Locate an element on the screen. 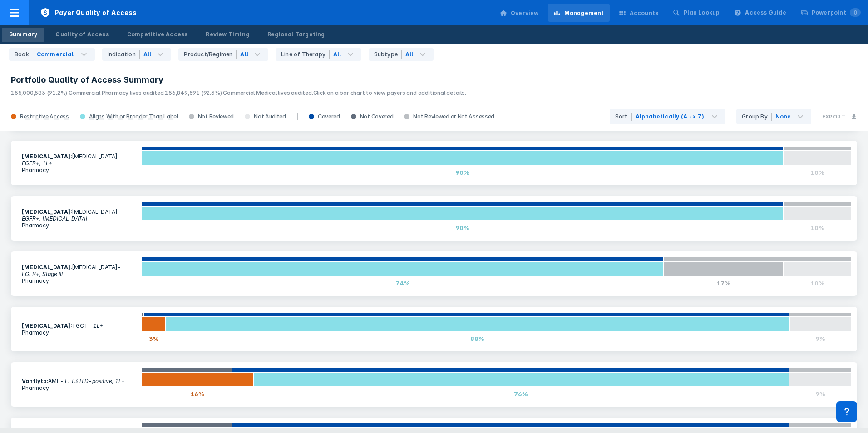 The height and width of the screenshot is (433, 868). div: 76% is located at coordinates (521, 394).